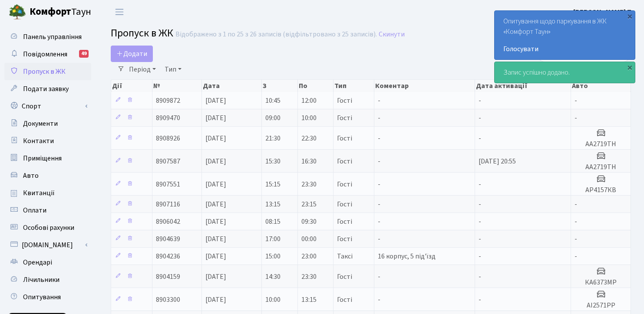  I want to click on span: Таун, so click(60, 12).